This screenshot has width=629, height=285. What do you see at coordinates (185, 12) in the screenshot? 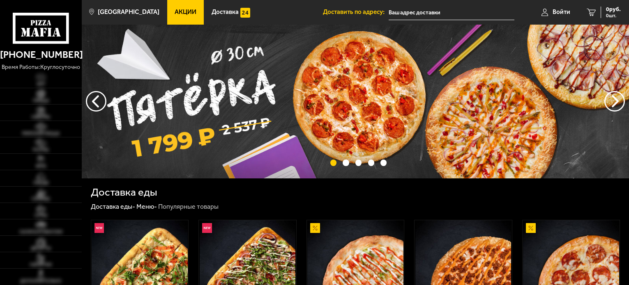
I see `span: Акции` at bounding box center [185, 12].